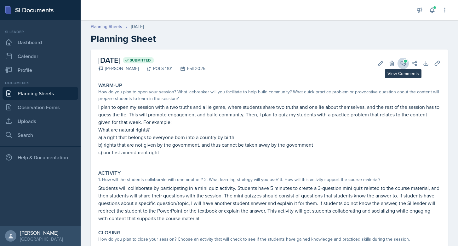 The width and height of the screenshot is (458, 246). What do you see at coordinates (40, 157) in the screenshot?
I see `div: Help & Documentation` at bounding box center [40, 157].